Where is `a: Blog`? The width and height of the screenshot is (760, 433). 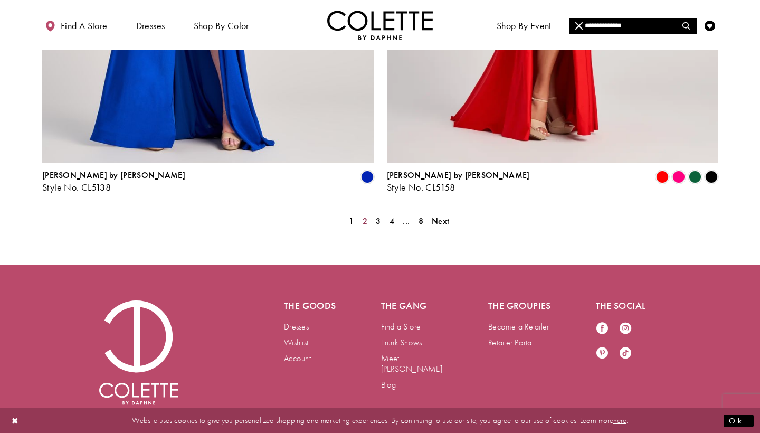 a: Blog is located at coordinates (388, 384).